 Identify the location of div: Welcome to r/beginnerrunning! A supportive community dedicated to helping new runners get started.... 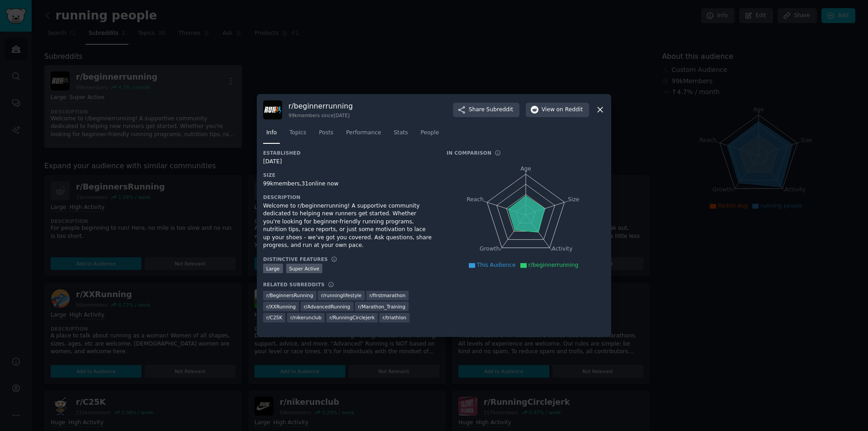
(349, 225).